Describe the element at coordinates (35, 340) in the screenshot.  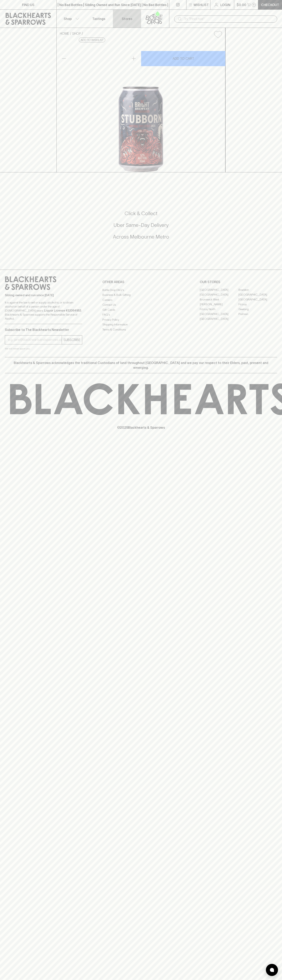
I see `input: e.g. jane@blackheartsandsparrows.com.au` at that location.